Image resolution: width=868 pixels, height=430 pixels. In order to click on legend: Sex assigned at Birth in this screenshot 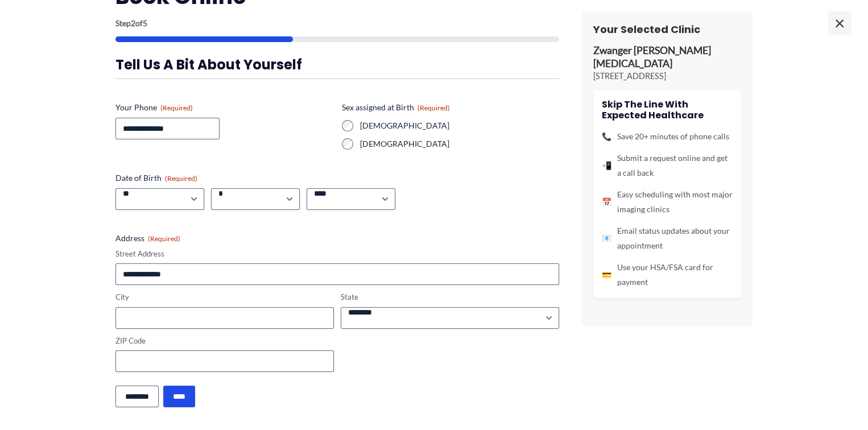, I will do `click(396, 107)`.